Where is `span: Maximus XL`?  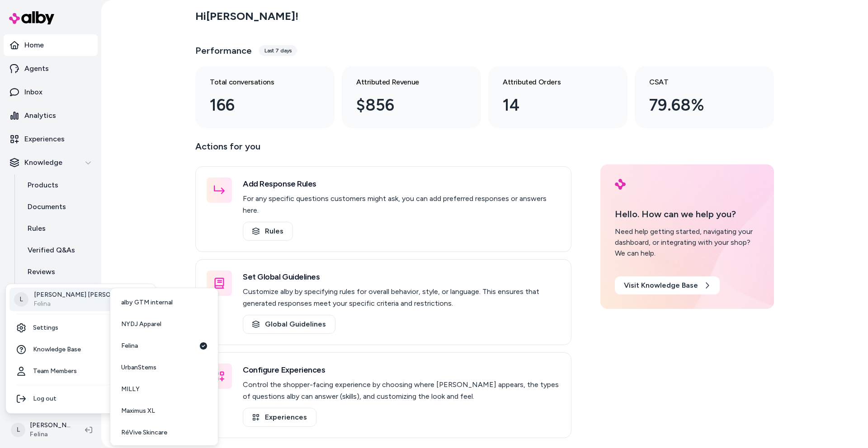 span: Maximus XL is located at coordinates (138, 411).